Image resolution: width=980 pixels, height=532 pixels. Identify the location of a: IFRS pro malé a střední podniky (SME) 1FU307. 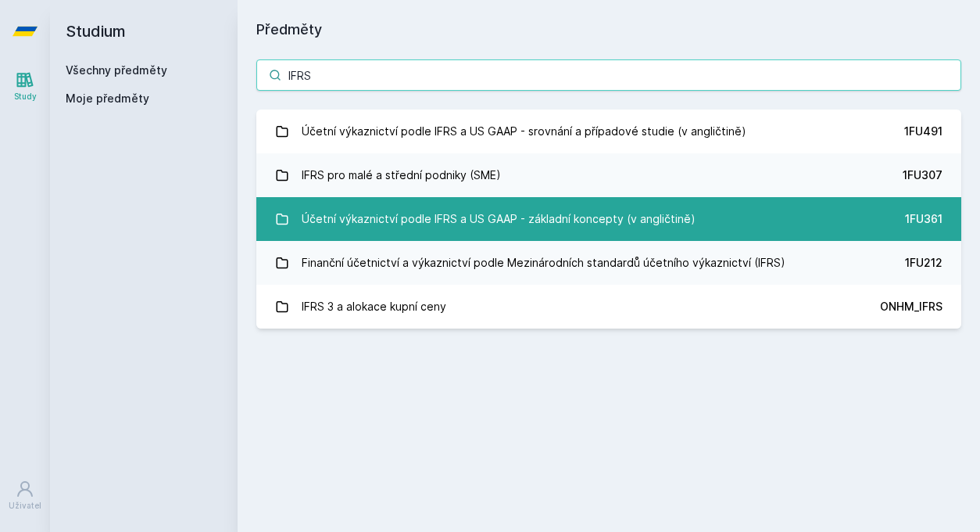
(609, 175).